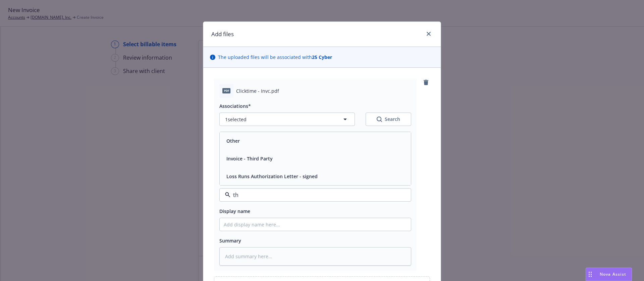 Image resolution: width=644 pixels, height=281 pixels. I want to click on span: 1 selected, so click(236, 119).